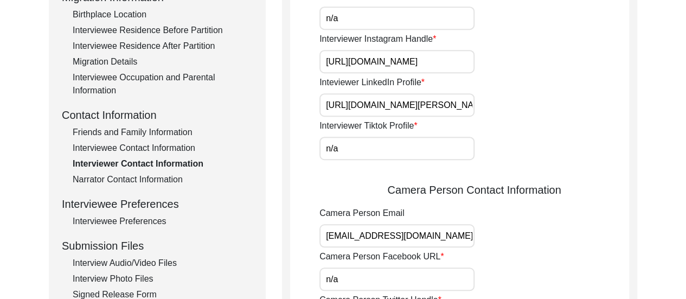  Describe the element at coordinates (163, 179) in the screenshot. I see `div: Narrator Contact Information` at that location.